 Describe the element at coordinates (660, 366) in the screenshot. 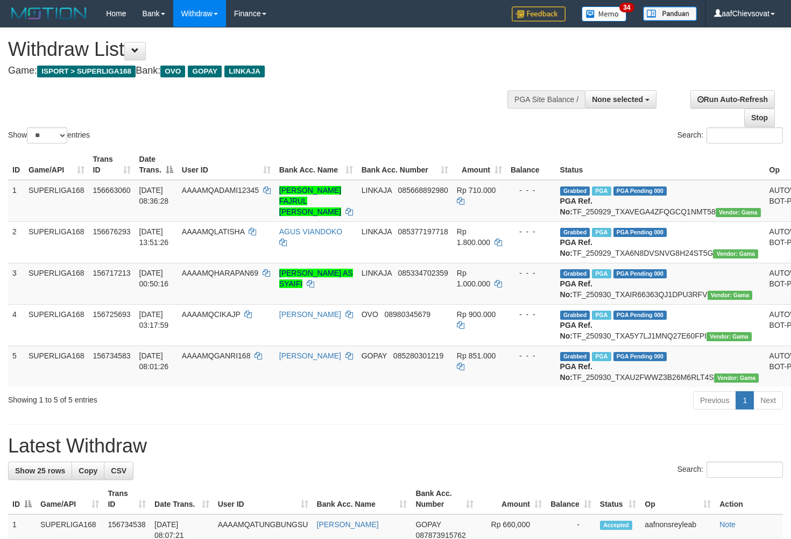

I see `td: TF_250930_TXAU2FWWZ3B26M6RLT4S` at that location.